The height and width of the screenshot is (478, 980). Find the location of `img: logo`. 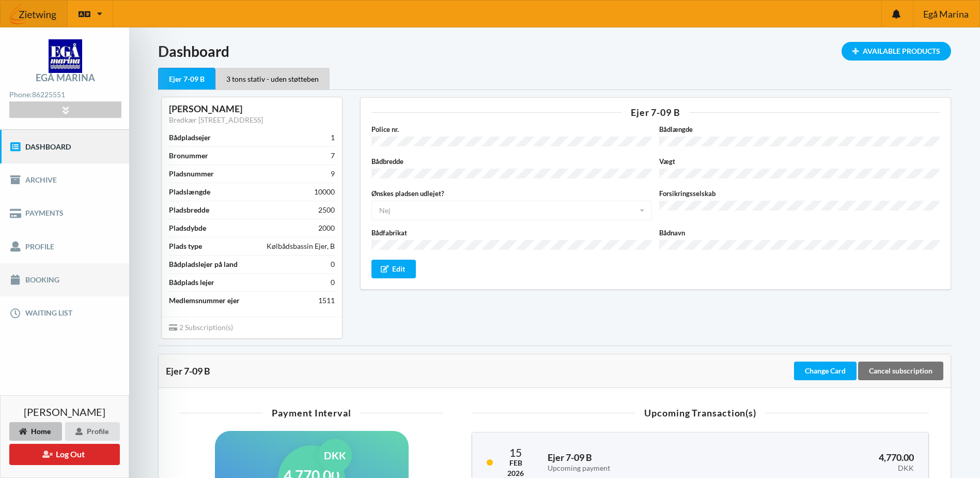

img: logo is located at coordinates (65, 56).